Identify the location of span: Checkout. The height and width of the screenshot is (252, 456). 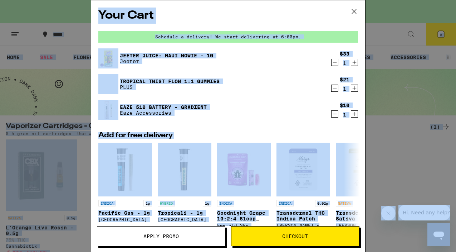
(295, 236).